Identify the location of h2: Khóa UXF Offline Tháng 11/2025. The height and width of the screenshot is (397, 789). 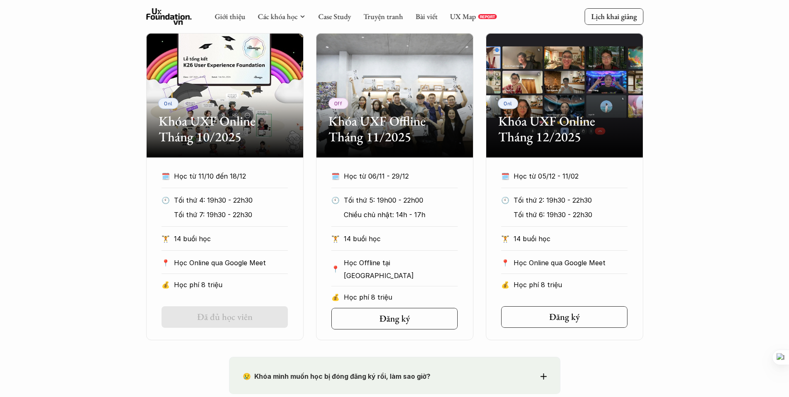
(395, 129).